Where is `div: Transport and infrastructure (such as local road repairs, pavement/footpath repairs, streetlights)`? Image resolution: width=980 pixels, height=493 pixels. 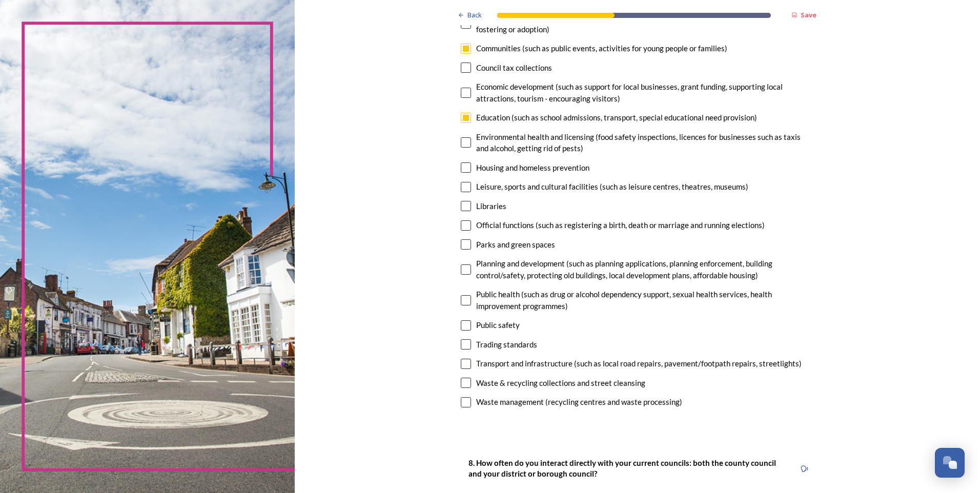 div: Transport and infrastructure (such as local road repairs, pavement/footpath repairs, streetlights) is located at coordinates (639, 363).